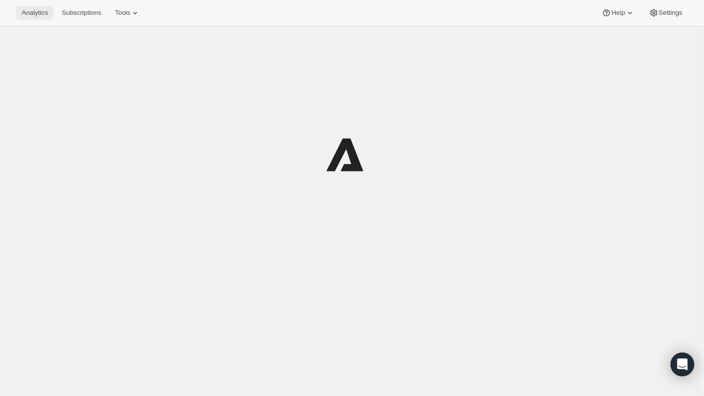 The width and height of the screenshot is (704, 396). Describe the element at coordinates (35, 13) in the screenshot. I see `button: Analytics` at that location.